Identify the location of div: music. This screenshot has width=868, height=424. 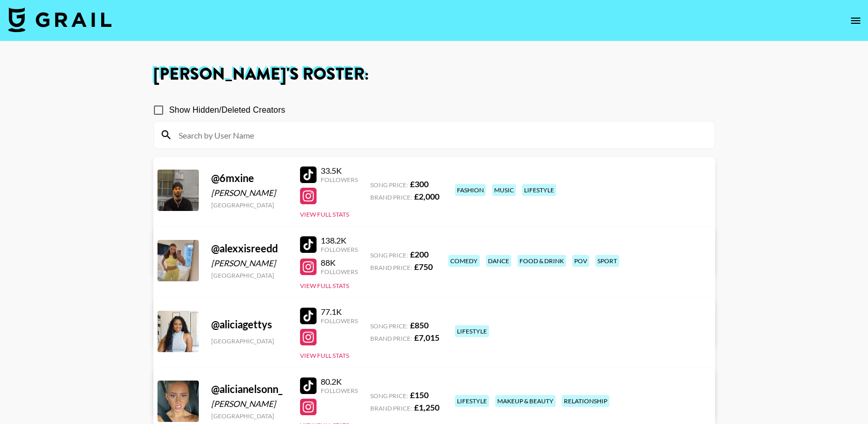
(504, 190).